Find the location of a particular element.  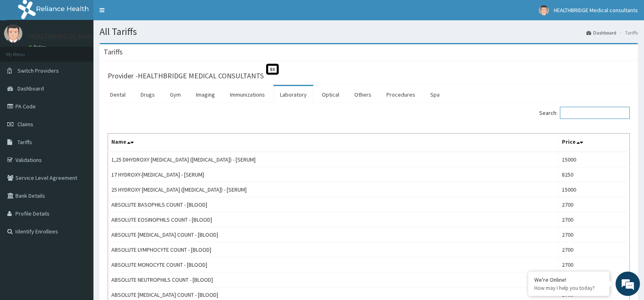

a: Gym is located at coordinates (175, 95).